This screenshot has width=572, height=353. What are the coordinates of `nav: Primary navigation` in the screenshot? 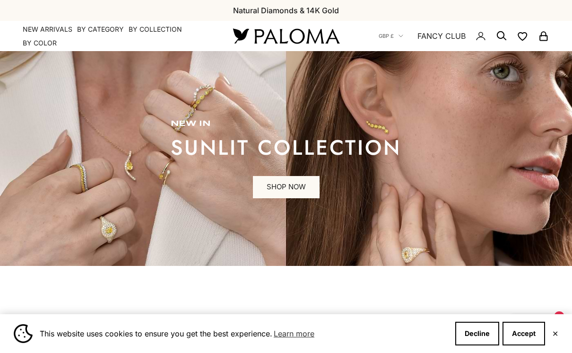 It's located at (116, 36).